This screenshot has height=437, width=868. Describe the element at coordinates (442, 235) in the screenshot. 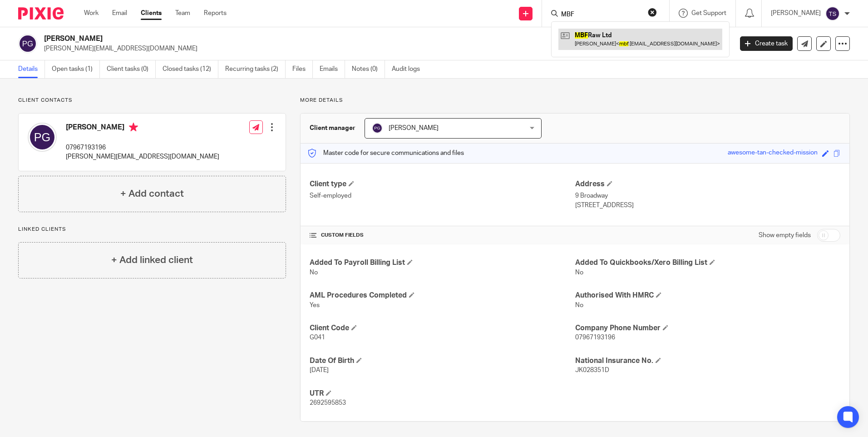

I see `h4: CUSTOM FIELDS` at that location.